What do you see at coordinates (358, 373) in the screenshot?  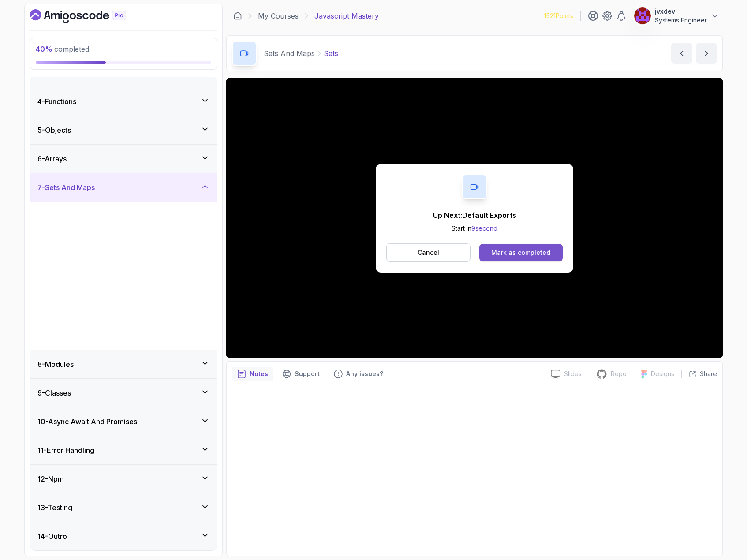 I see `button: Feedback button` at bounding box center [358, 373].